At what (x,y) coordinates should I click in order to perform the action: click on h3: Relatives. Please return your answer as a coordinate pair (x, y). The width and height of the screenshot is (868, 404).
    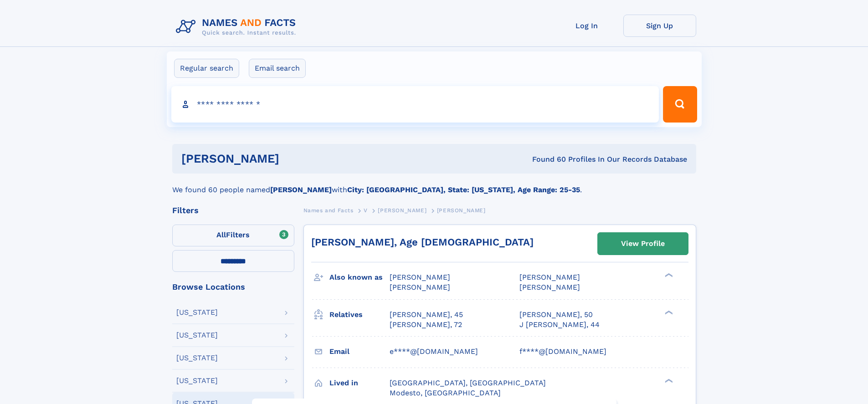
    Looking at the image, I should click on (359, 315).